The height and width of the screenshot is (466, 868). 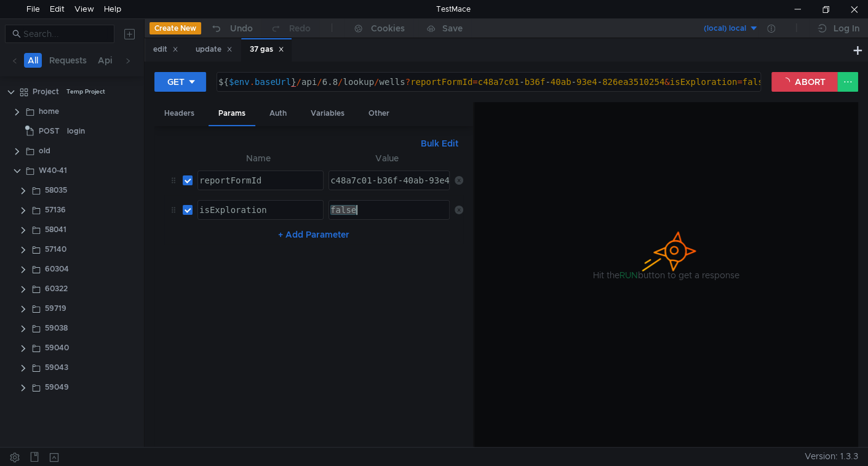 What do you see at coordinates (57, 269) in the screenshot?
I see `div: 60304` at bounding box center [57, 269].